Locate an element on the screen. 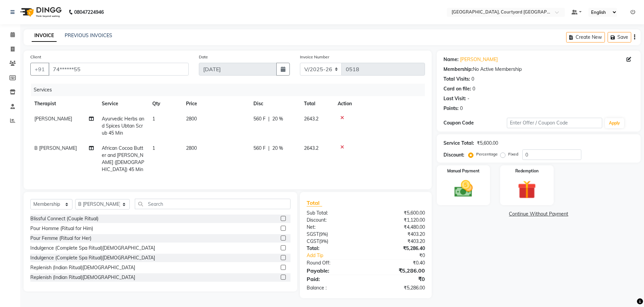  label: Manual Payment is located at coordinates (463, 171).